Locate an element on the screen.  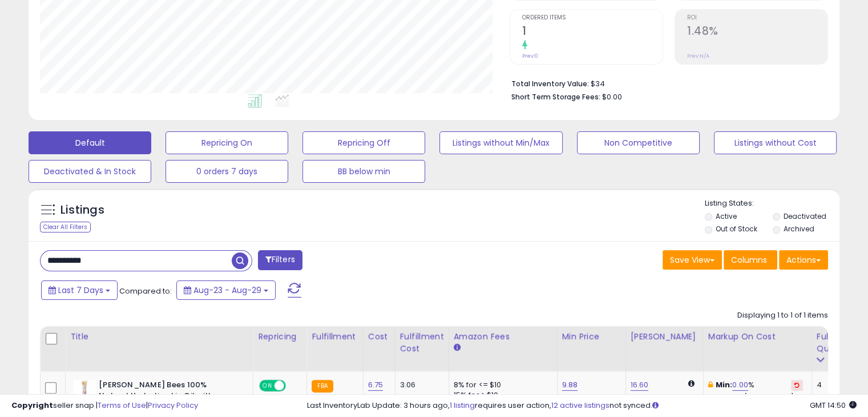
div: Last InventoryLab Update: 3 hours ago, requires user action, not synced. is located at coordinates (581, 406).